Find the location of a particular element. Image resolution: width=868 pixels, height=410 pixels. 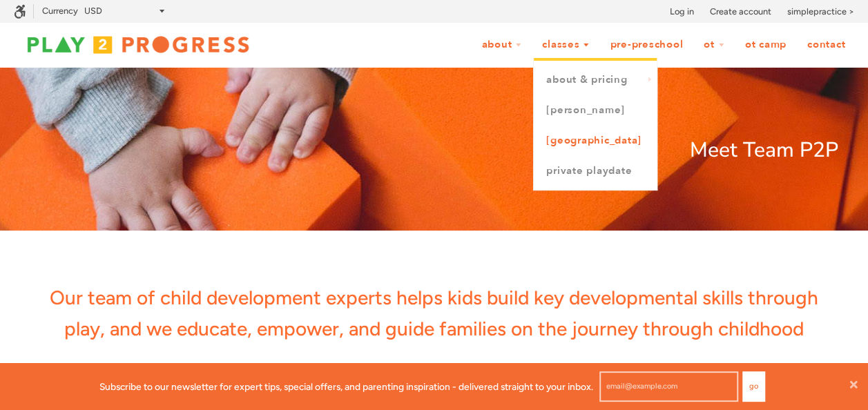

a: OT Camp is located at coordinates (766, 45).